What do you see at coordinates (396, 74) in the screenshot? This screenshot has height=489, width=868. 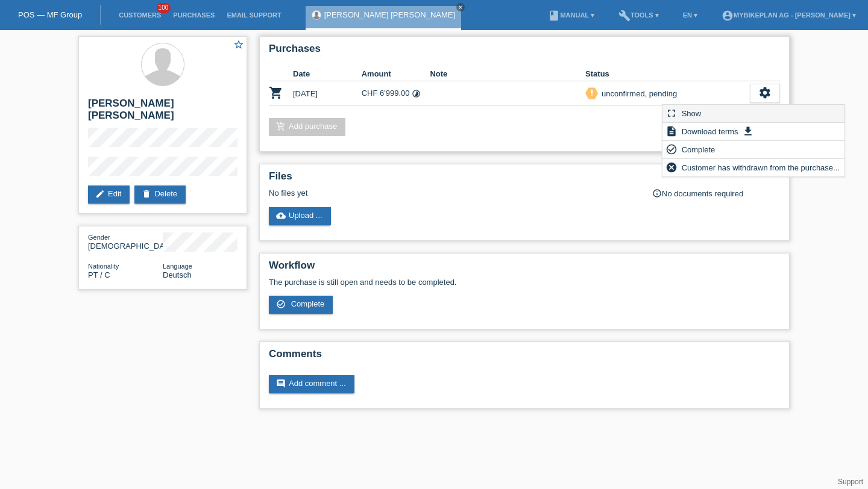 I see `th: Amount` at bounding box center [396, 74].